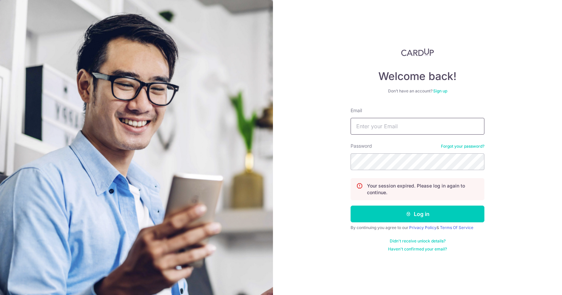  What do you see at coordinates (418, 91) in the screenshot?
I see `div: Don’t have an account?` at bounding box center [418, 91].